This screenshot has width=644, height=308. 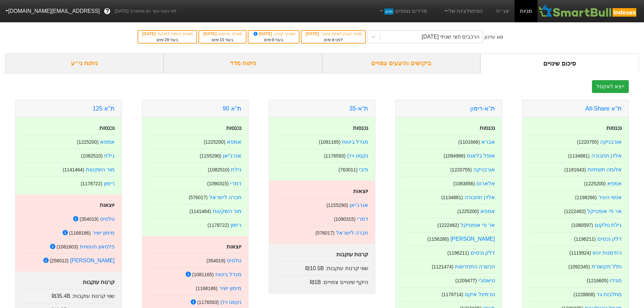 What do you see at coordinates (610, 238) in the screenshot?
I see `a: דלק נכסים` at bounding box center [610, 238].